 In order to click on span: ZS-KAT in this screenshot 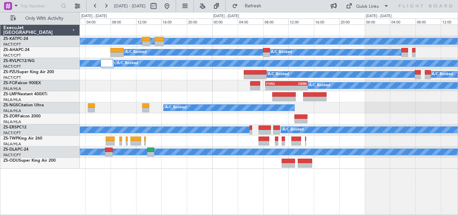, I will do `click(10, 39)`.